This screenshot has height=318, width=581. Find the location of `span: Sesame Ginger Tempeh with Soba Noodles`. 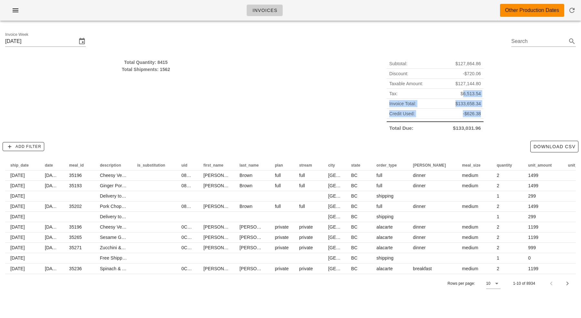

span: Sesame Ginger Tempeh with Soba Noodles is located at coordinates (144, 237).